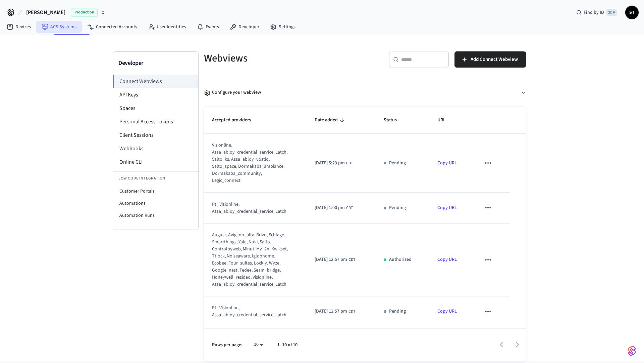  I want to click on h3: Developer, so click(156, 63).